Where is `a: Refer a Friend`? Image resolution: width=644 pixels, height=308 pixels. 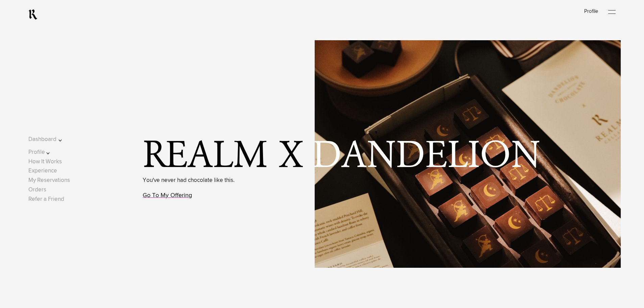 a: Refer a Friend is located at coordinates (46, 199).